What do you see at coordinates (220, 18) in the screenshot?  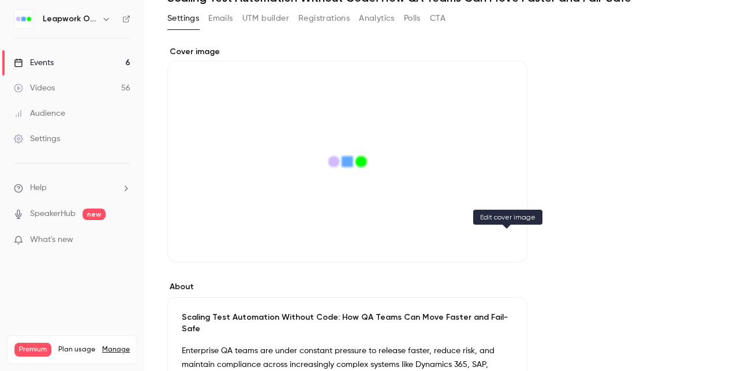 I see `button: Emails` at bounding box center [220, 18].